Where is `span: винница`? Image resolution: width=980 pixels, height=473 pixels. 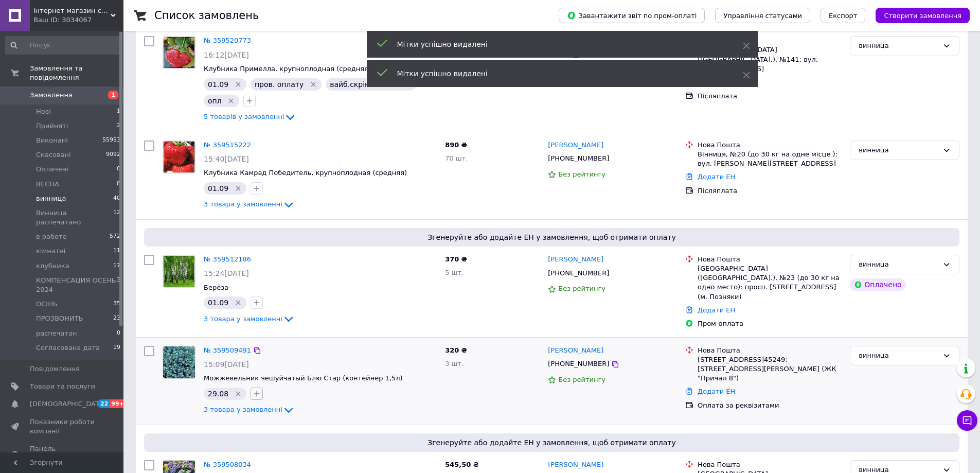 span: винница is located at coordinates (51, 199).